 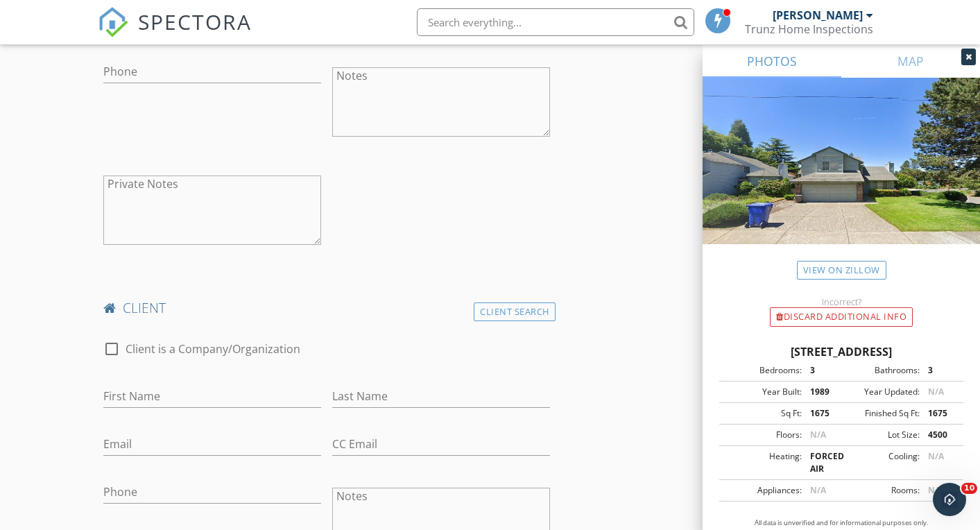 I want to click on div: FORCED AIR, so click(x=821, y=463).